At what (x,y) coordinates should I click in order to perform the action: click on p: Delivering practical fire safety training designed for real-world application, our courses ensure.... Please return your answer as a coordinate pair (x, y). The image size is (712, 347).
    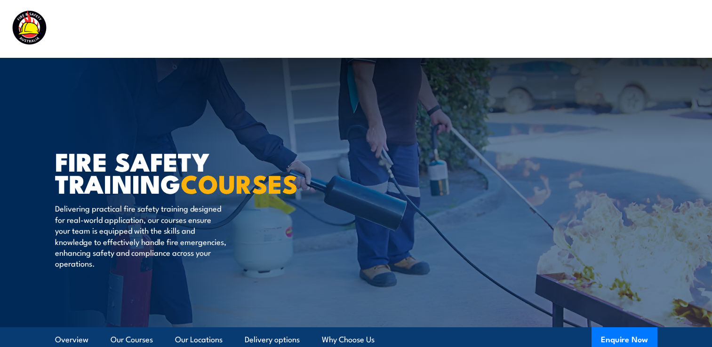
    Looking at the image, I should click on (141, 236).